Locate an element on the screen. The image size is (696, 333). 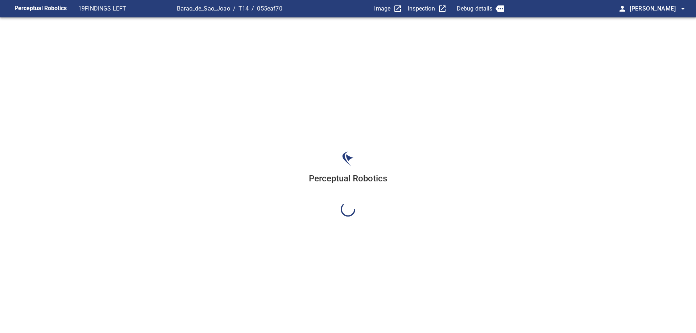
a: 055eaf70 is located at coordinates (269, 8).